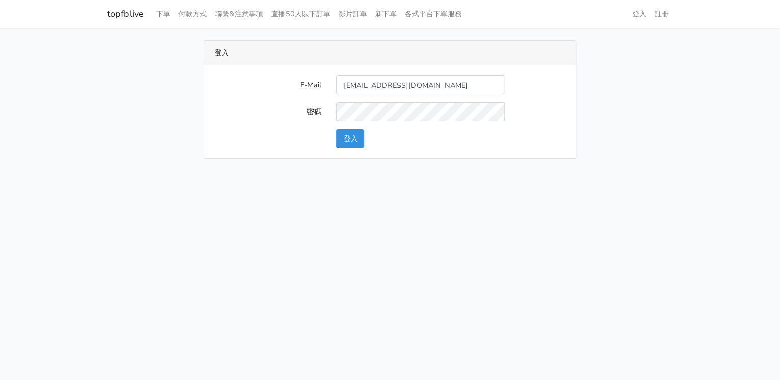 This screenshot has height=380, width=780. What do you see at coordinates (163, 14) in the screenshot?
I see `a: 下單` at bounding box center [163, 14].